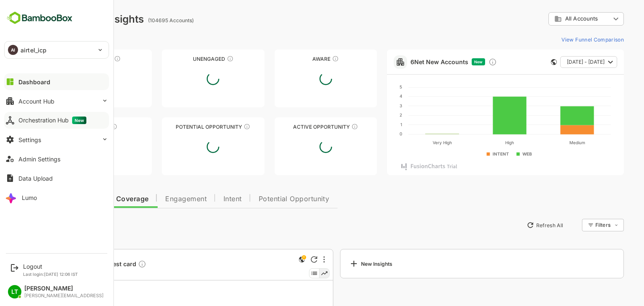 This screenshot has width=644, height=306. What do you see at coordinates (74, 199) in the screenshot?
I see `span: Data Quality and Coverage` at bounding box center [74, 199].